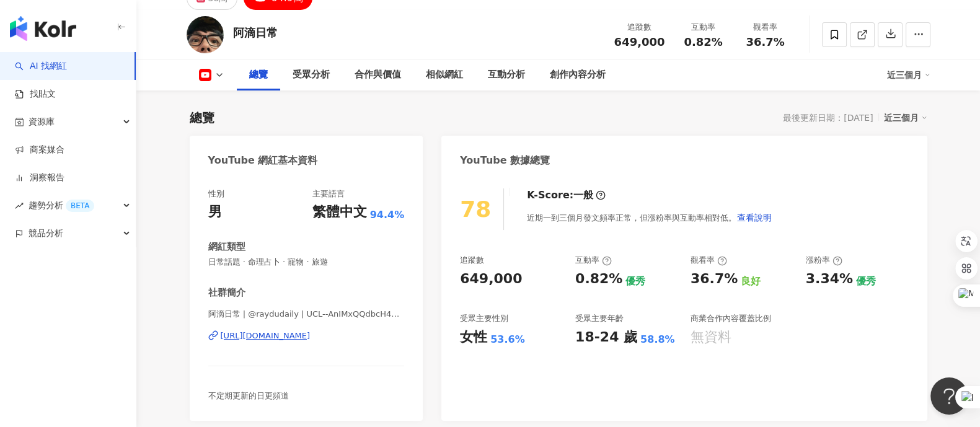 The image size is (980, 427). Describe the element at coordinates (61, 205) in the screenshot. I see `span: 趨勢分析` at that location.